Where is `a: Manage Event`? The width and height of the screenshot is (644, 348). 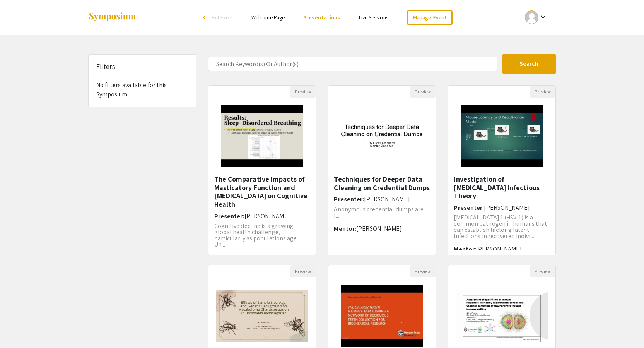 a: Manage Event is located at coordinates (430, 18).